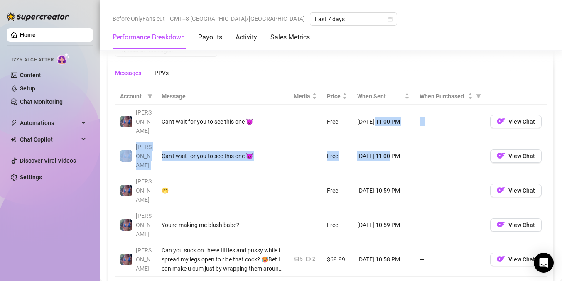  What do you see at coordinates (223, 96) in the screenshot?
I see `th: Message` at bounding box center [223, 96].